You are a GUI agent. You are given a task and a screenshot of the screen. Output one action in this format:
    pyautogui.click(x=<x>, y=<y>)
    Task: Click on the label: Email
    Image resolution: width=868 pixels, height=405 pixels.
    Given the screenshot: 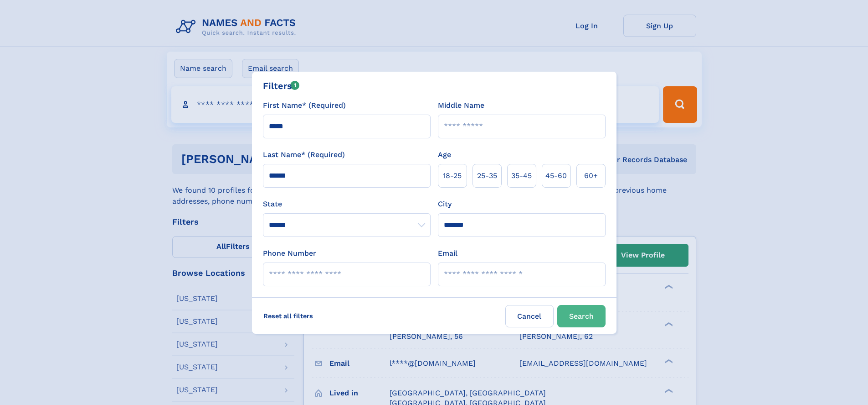 What is the action you would take?
    pyautogui.click(x=448, y=253)
    